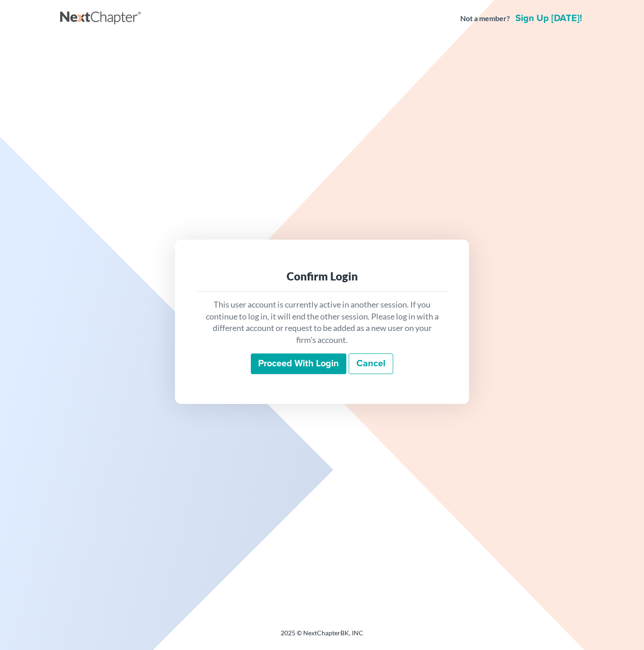 The image size is (644, 650). What do you see at coordinates (322, 637) in the screenshot?
I see `div: 2025 © NextChapterBK, INC` at bounding box center [322, 637].